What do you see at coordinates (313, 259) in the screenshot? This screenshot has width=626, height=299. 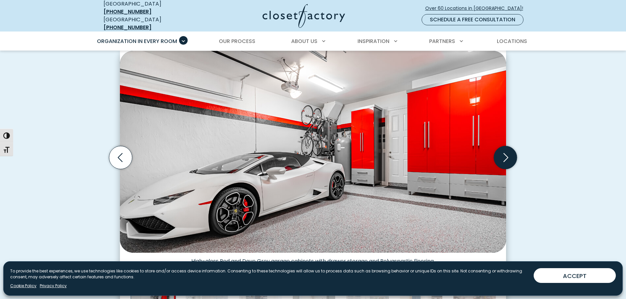 I see `figcaption: High-gloss Red and Dove Grey garage cabinets with drawer storage and Polyaspartic flooring.` at bounding box center [313, 259].